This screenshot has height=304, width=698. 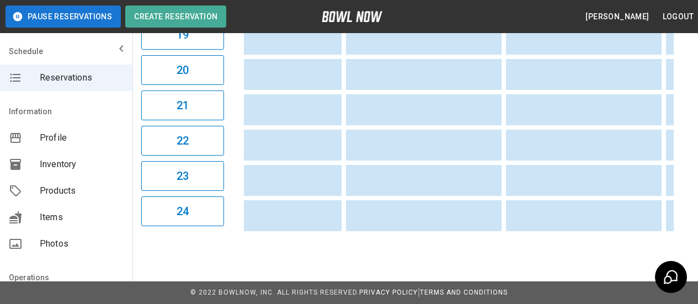 What do you see at coordinates (183, 141) in the screenshot?
I see `button: 22` at bounding box center [183, 141].